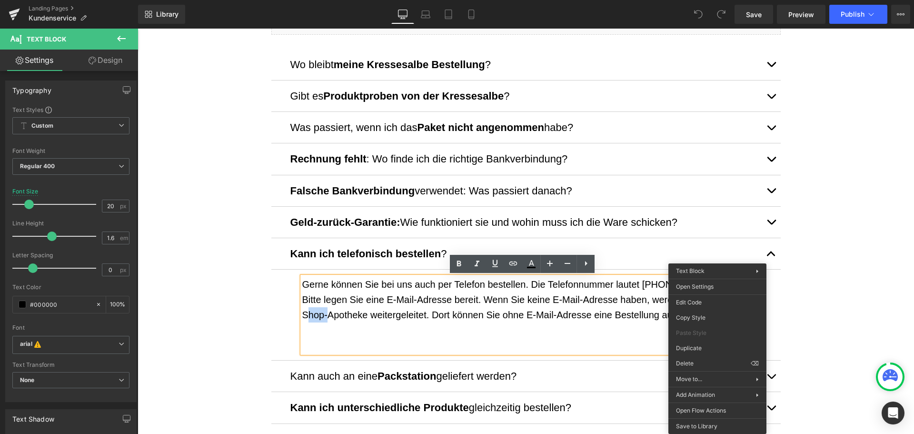 The image size is (914, 434). What do you see at coordinates (716, 395) in the screenshot?
I see `span: Add Animation` at bounding box center [716, 395].